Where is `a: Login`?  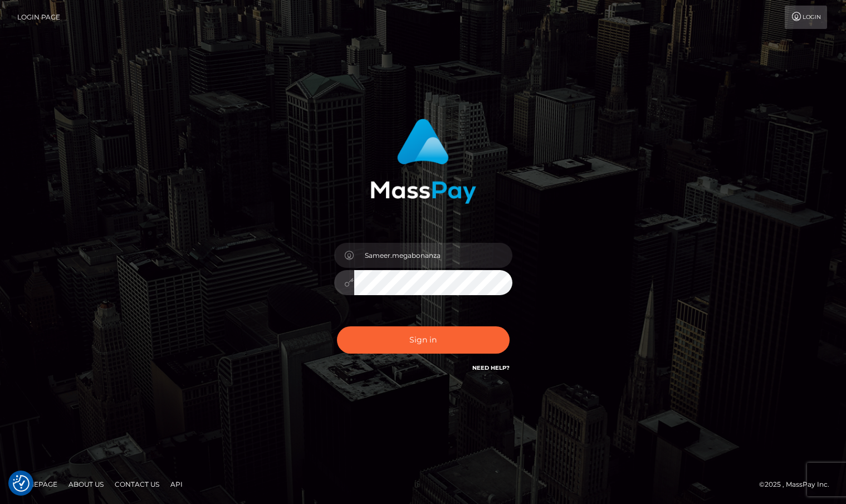 a: Login is located at coordinates (806, 17).